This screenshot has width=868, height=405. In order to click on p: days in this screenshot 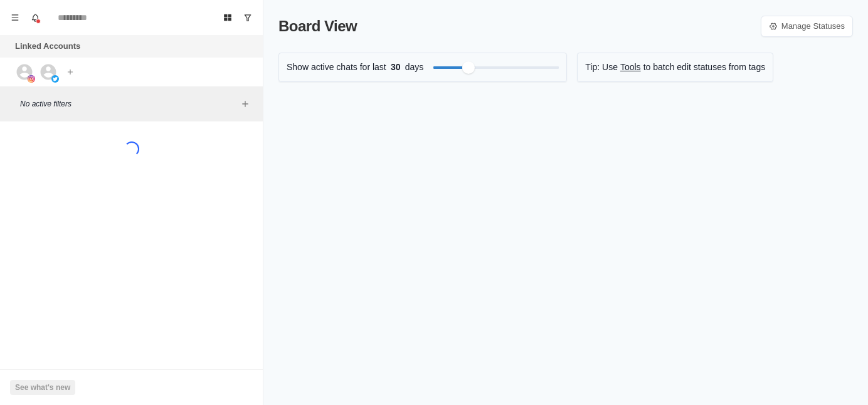, I will do `click(415, 67)`.